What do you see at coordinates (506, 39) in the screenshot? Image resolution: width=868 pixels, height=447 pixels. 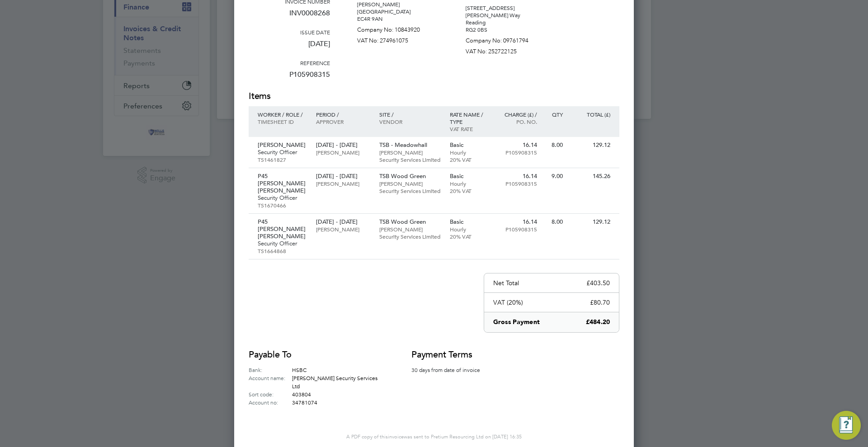 I see `p: Company No: 09761794` at bounding box center [506, 39].